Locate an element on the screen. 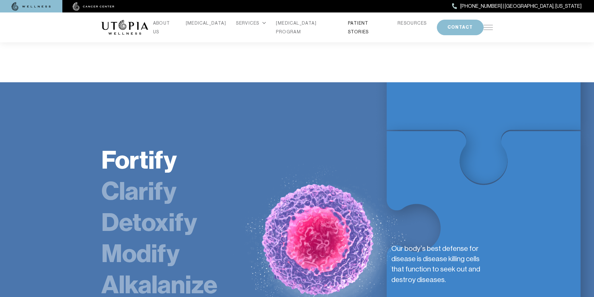 Image resolution: width=594 pixels, height=297 pixels. a: Detoxify is located at coordinates (149, 223).